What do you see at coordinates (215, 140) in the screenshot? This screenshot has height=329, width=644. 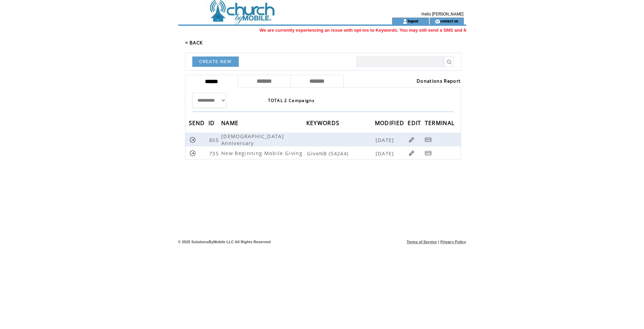 I see `span: 855` at bounding box center [215, 140].